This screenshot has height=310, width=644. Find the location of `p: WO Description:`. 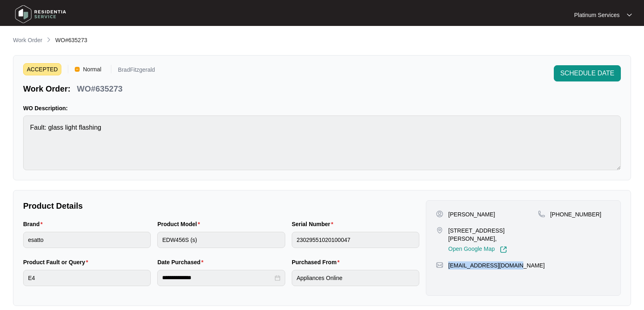

p: WO Description: is located at coordinates (322, 108).